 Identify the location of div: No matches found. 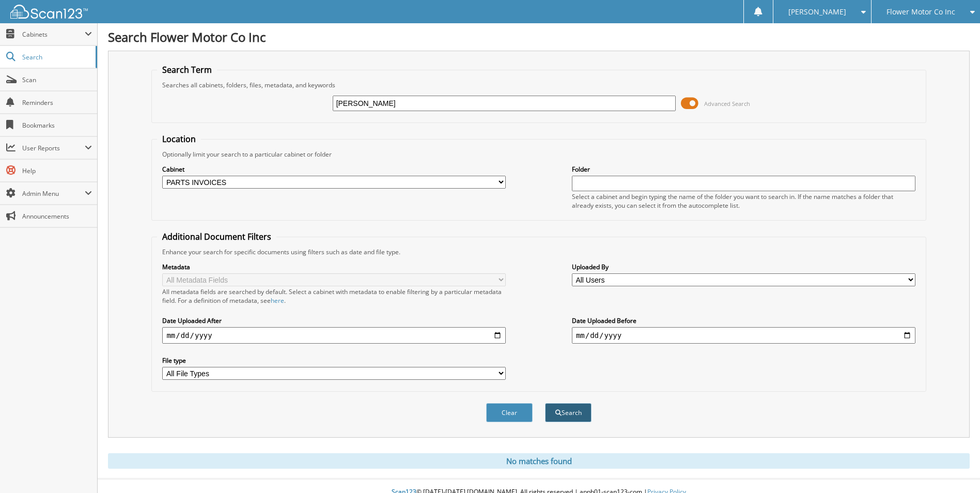
(538, 461).